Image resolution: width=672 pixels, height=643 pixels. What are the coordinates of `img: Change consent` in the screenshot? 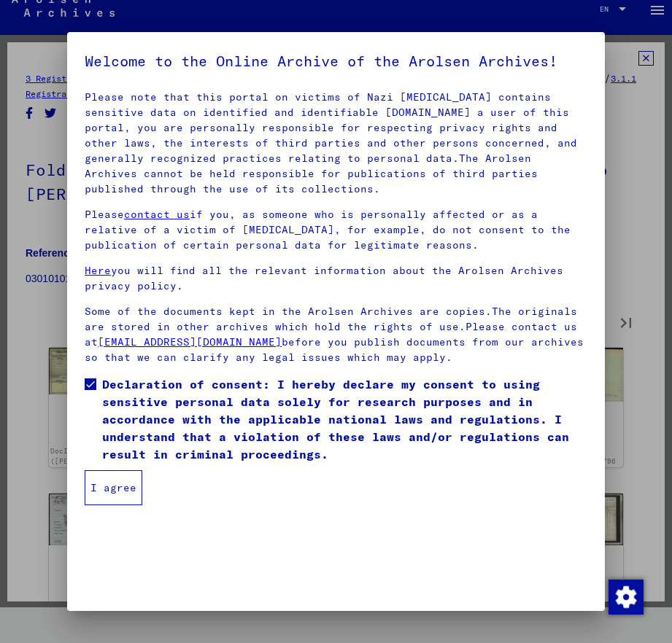 It's located at (625, 597).